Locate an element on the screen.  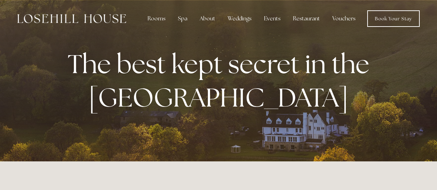
div: Spa is located at coordinates (182, 19).